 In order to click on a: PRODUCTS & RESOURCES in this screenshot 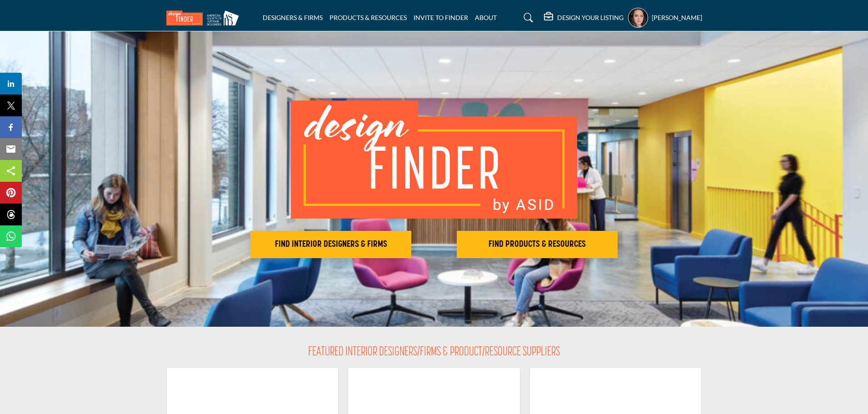, I will do `click(368, 17)`.